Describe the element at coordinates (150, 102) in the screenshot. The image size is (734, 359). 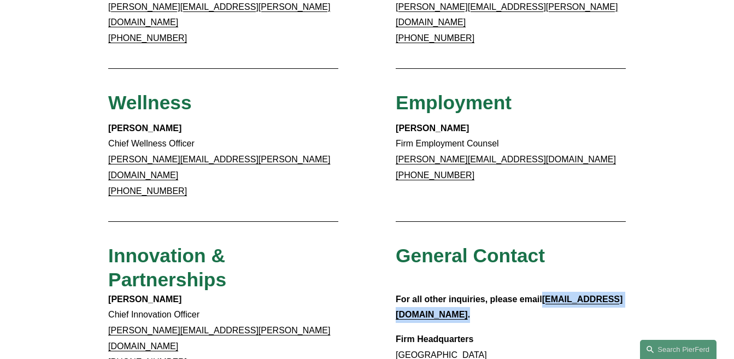
I see `span: Wellness` at that location.